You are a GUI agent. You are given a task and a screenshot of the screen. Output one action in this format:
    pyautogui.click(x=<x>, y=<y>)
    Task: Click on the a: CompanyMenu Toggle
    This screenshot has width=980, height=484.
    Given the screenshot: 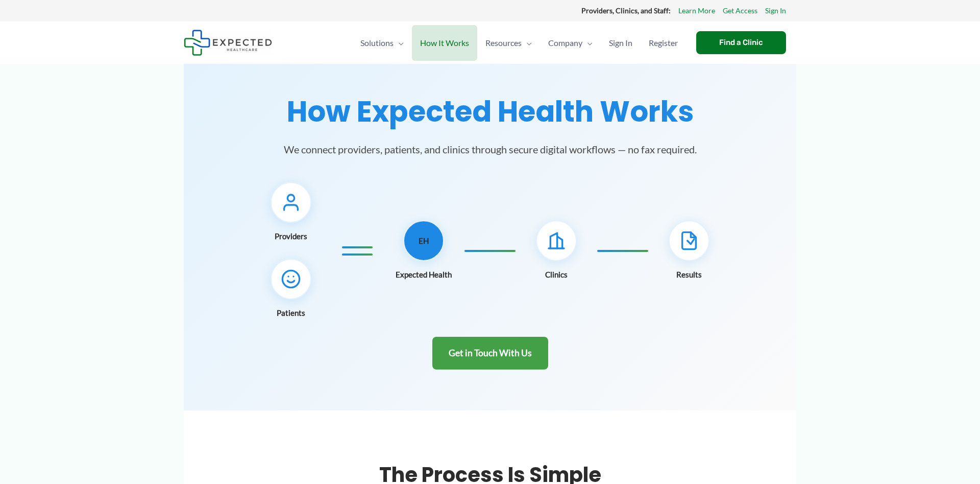 What is the action you would take?
    pyautogui.click(x=570, y=43)
    